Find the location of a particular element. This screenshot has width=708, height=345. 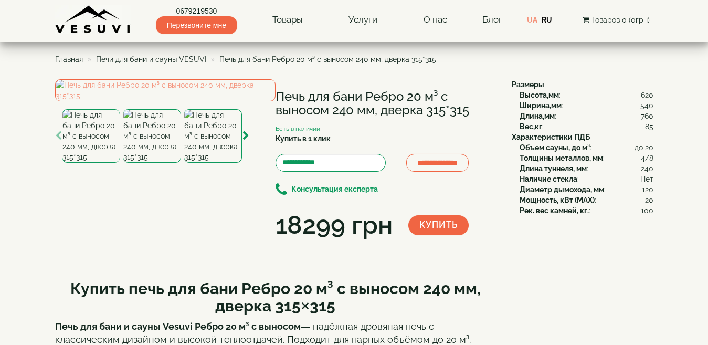

b: Характеристики ПДБ is located at coordinates (551, 137).